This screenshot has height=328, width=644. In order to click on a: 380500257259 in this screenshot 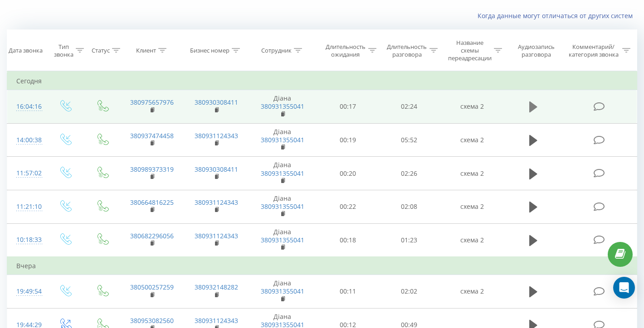, I will do `click(152, 287)`.